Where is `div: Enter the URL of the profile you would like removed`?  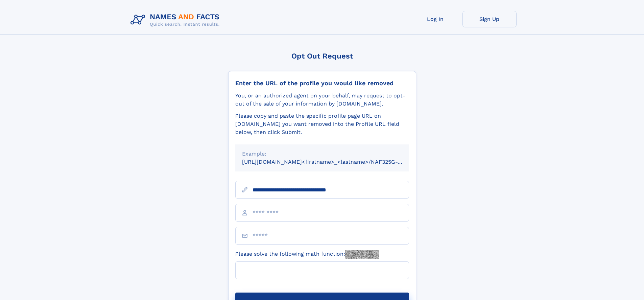
div: Enter the URL of the profile you would like removed is located at coordinates (322, 83).